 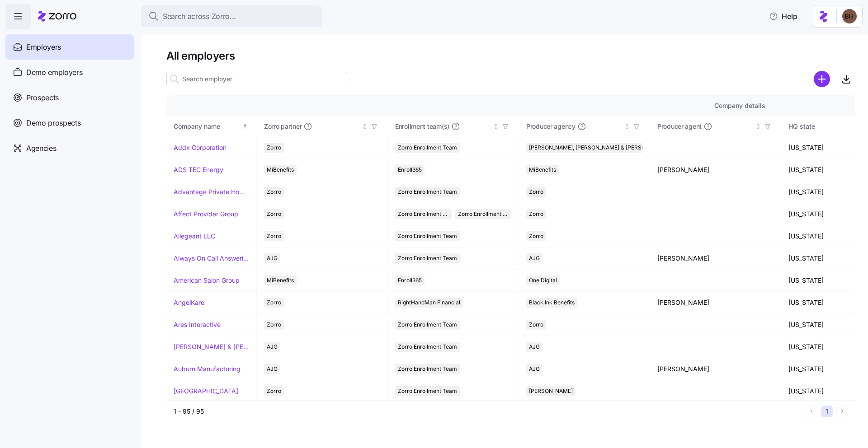 What do you see at coordinates (429, 303) in the screenshot?
I see `span: RightHandMan Financial` at bounding box center [429, 303].